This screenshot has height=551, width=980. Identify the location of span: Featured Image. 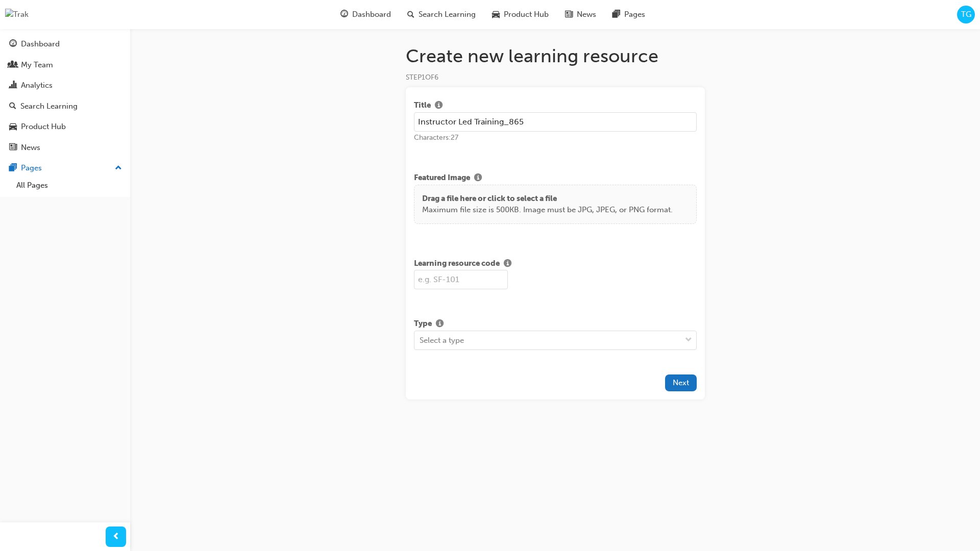
(442, 178).